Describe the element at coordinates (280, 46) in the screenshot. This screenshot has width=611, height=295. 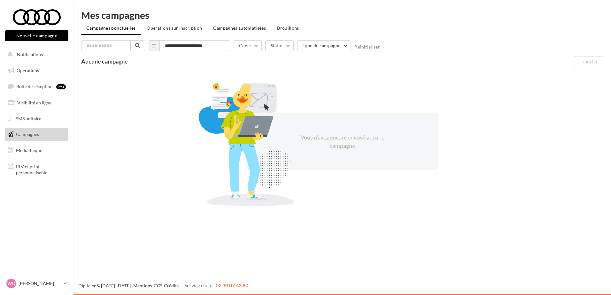
I see `button: Statut` at that location.